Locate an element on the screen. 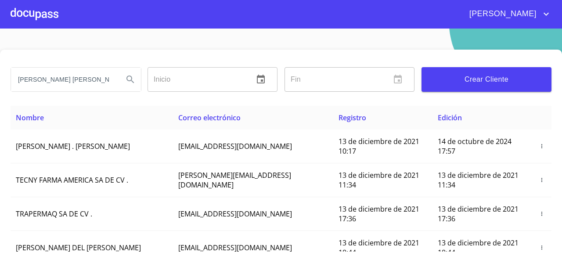 The image size is (562, 263). button: Search is located at coordinates (130, 80).